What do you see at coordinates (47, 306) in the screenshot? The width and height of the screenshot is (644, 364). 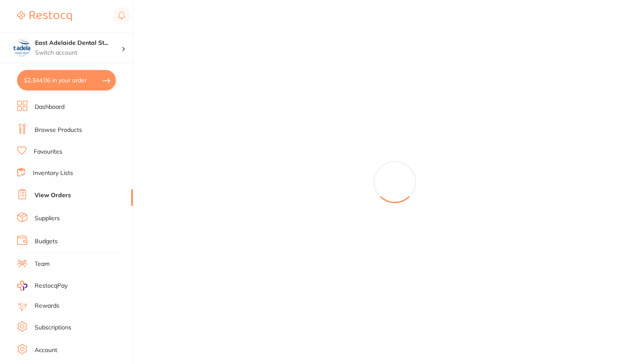 I see `a: Rewards` at bounding box center [47, 306].